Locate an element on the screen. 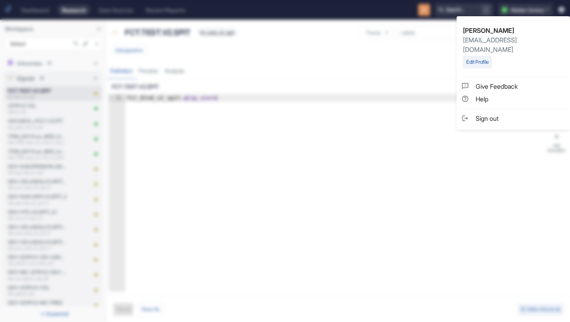 The image size is (570, 322). span: Help is located at coordinates (521, 99).